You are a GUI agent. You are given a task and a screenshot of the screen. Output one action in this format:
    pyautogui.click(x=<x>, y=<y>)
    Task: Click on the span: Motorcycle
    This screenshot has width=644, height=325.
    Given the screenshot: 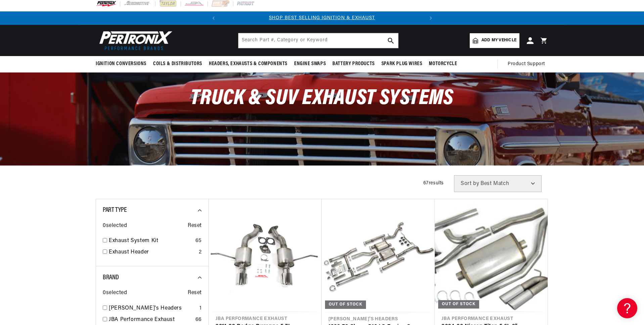 What is the action you would take?
    pyautogui.click(x=443, y=64)
    